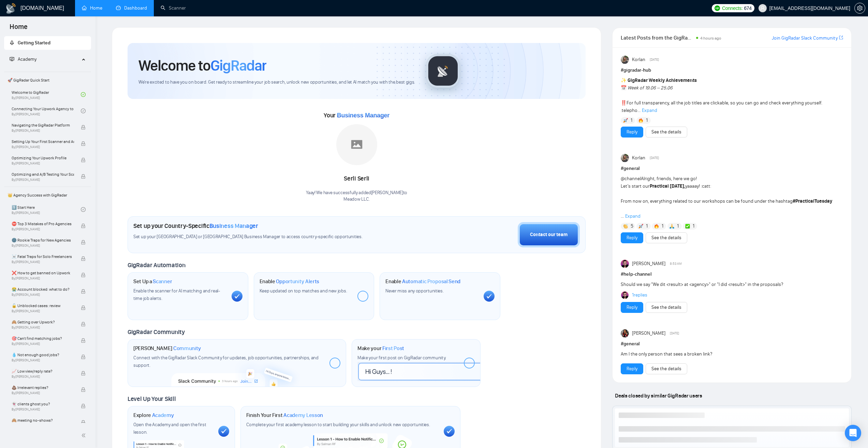 This screenshot has width=868, height=448. I want to click on span: Am I the only person that sees a broken link?, so click(667, 354).